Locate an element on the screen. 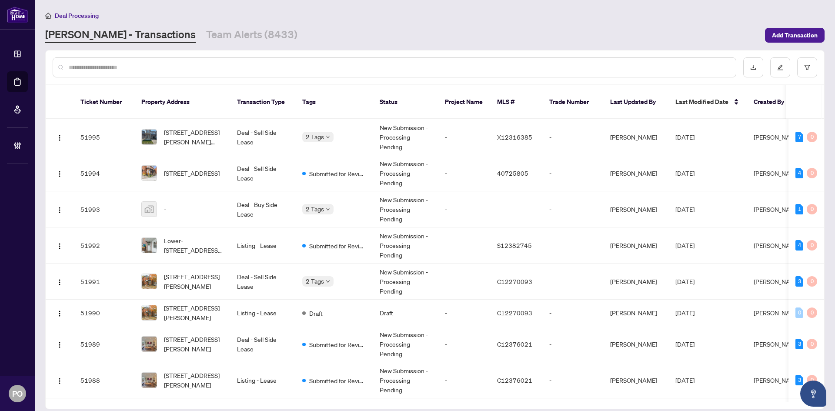  td: 51994 is located at coordinates (104, 173).